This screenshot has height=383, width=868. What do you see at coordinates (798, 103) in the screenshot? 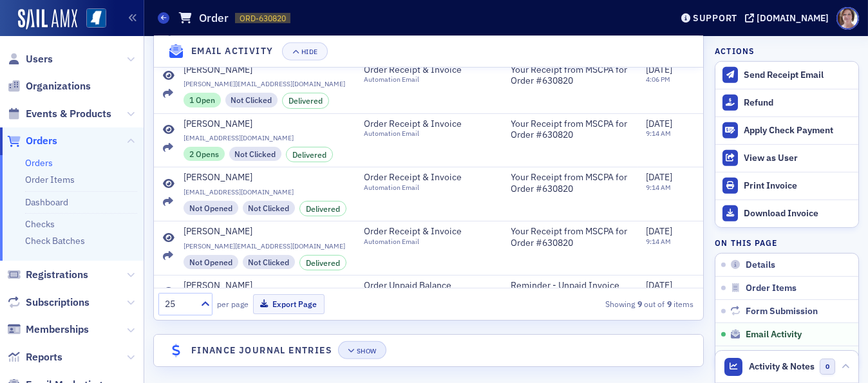
I see `div: Refund` at bounding box center [798, 103].